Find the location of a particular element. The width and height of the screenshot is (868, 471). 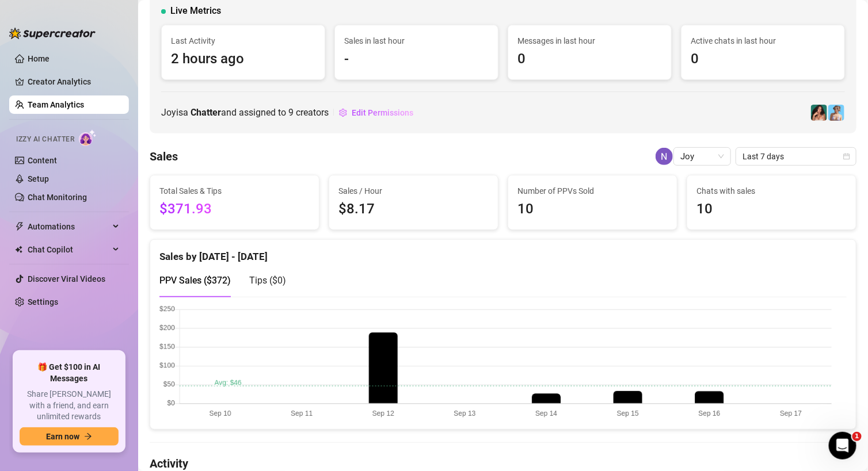

span: 9 is located at coordinates (291, 113).